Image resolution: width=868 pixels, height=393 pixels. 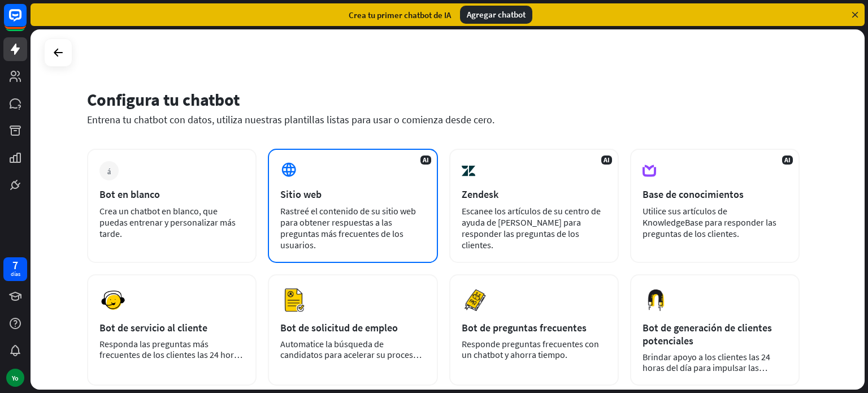 I want to click on font: Bot de servicio al cliente, so click(x=153, y=327).